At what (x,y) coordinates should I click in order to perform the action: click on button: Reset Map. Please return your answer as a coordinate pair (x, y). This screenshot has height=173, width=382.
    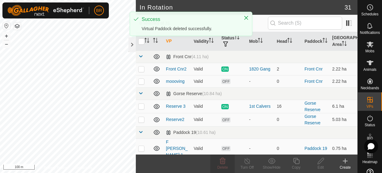
    Looking at the image, I should click on (6, 26).